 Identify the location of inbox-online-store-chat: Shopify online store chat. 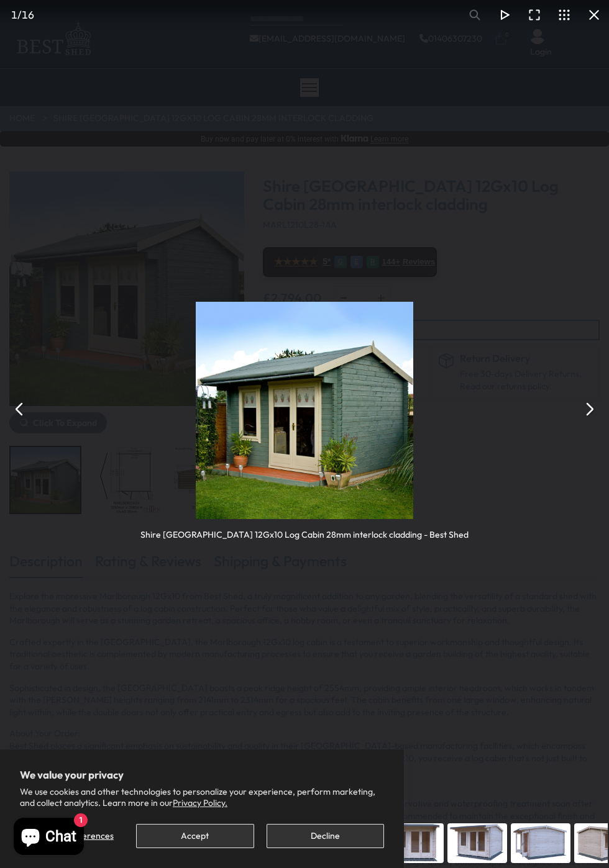
(48, 838).